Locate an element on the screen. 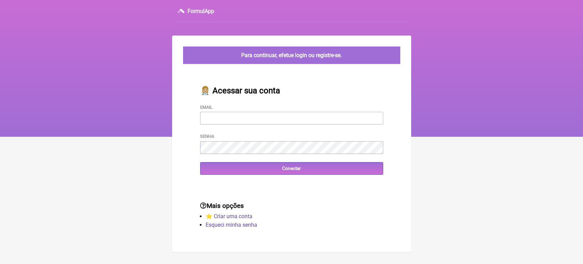  h3: Mais opções is located at coordinates (292, 206).